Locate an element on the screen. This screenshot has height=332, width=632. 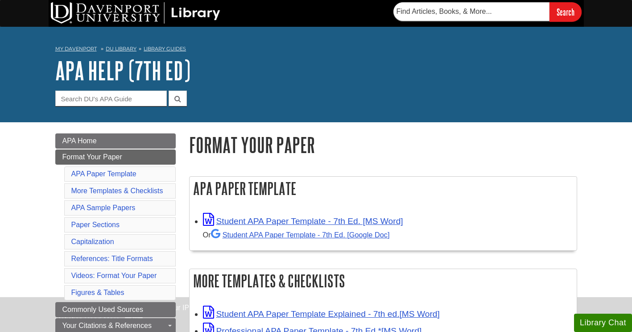
input: Search is located at coordinates (565, 12).